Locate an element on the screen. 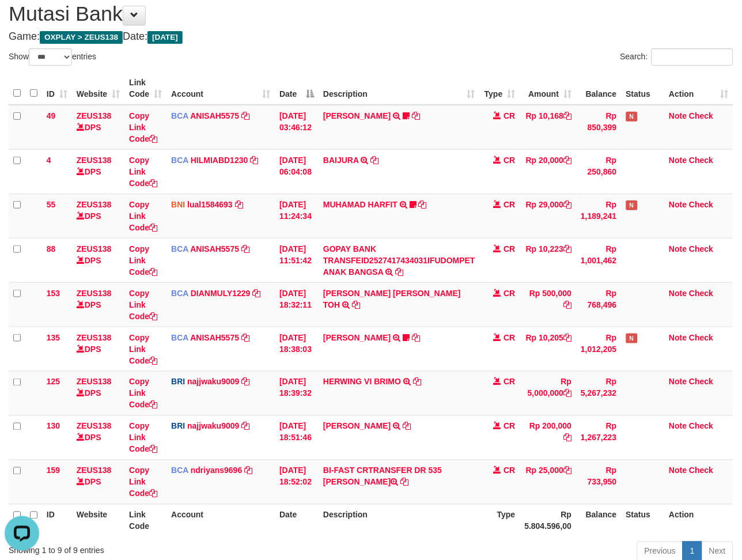 This screenshot has width=742, height=560. label: Show entries is located at coordinates (53, 57).